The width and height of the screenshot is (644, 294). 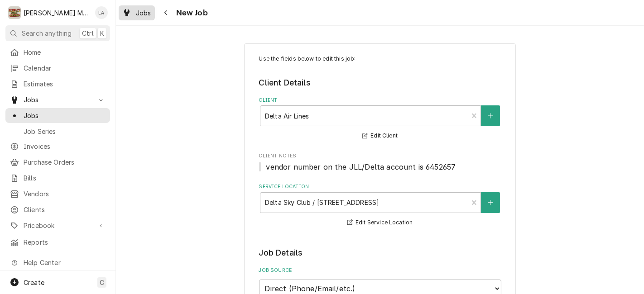 I want to click on span: K, so click(x=102, y=33).